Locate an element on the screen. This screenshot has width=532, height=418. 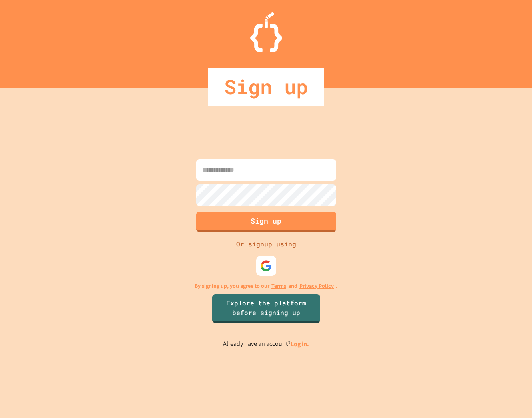
div: Sign up is located at coordinates (266, 86).